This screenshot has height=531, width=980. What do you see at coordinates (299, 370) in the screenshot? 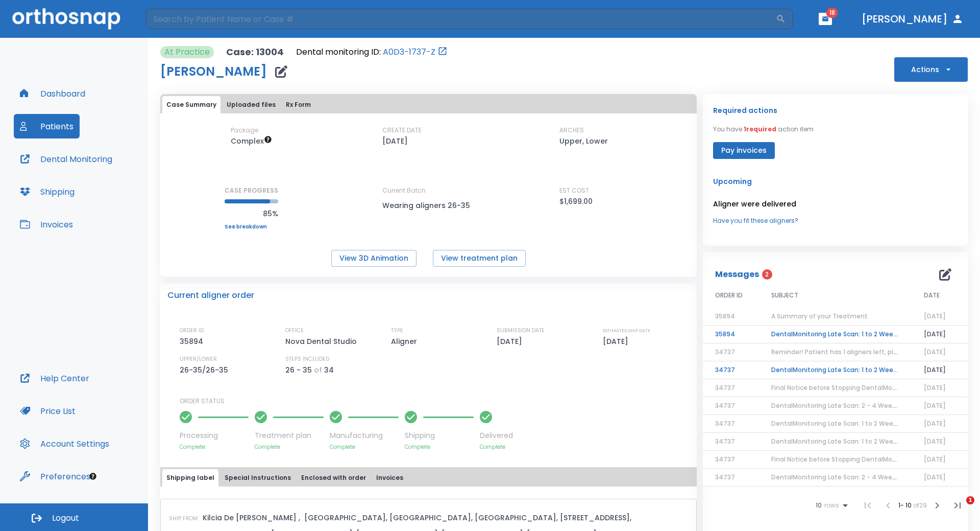
I see `p: 26 - 35` at bounding box center [299, 370].